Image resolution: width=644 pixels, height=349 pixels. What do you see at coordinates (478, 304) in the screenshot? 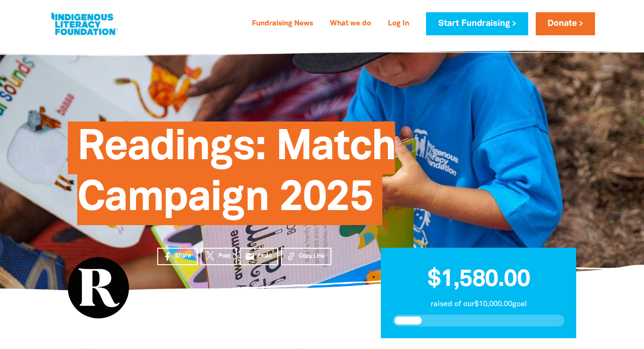
I see `p: raised of our $10,000.00 goal` at bounding box center [478, 304].